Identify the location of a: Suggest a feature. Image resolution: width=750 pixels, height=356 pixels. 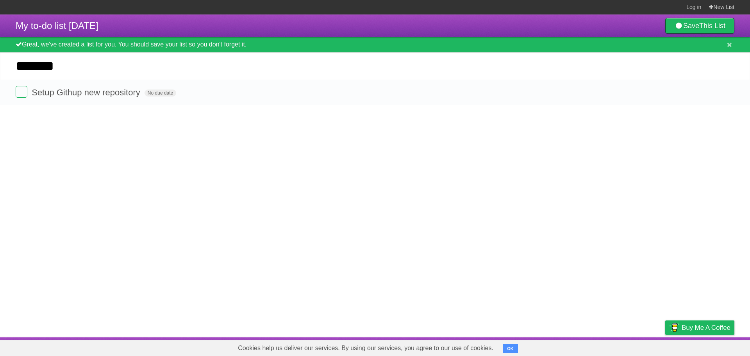
(710, 346).